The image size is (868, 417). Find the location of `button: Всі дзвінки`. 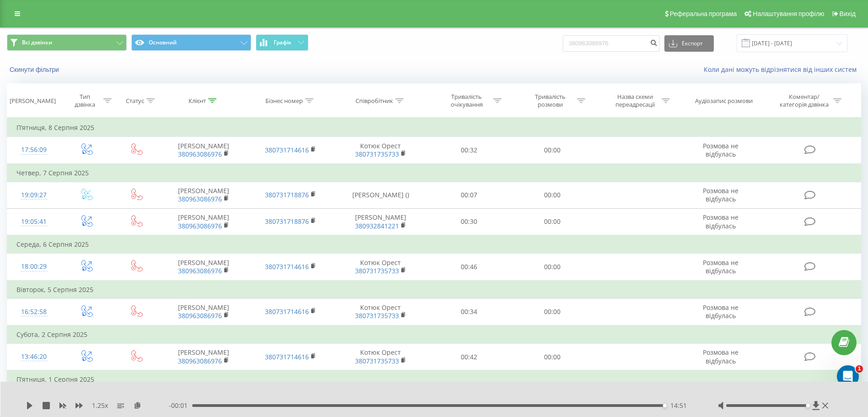

button: Всі дзвінки is located at coordinates (67, 43).